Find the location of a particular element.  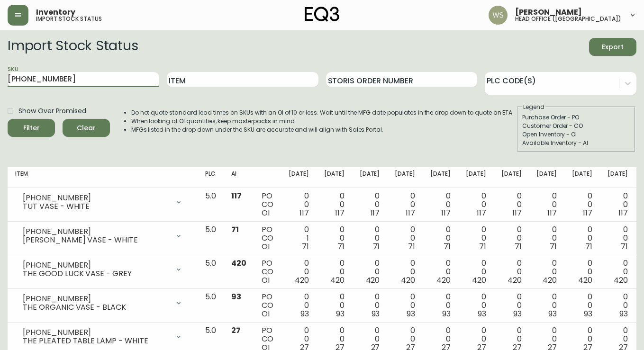

img: d421e764c7328a6a184e62c810975493 is located at coordinates (498, 15).